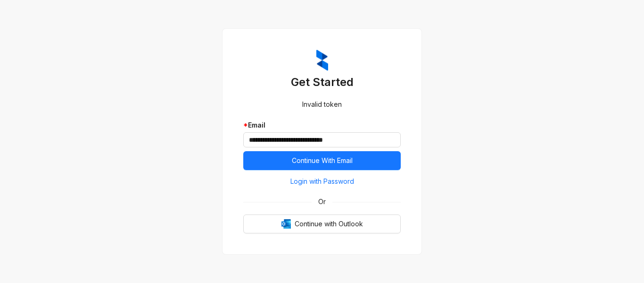  What do you see at coordinates (328, 224) in the screenshot?
I see `span: Continue with Outlook` at bounding box center [328, 224].